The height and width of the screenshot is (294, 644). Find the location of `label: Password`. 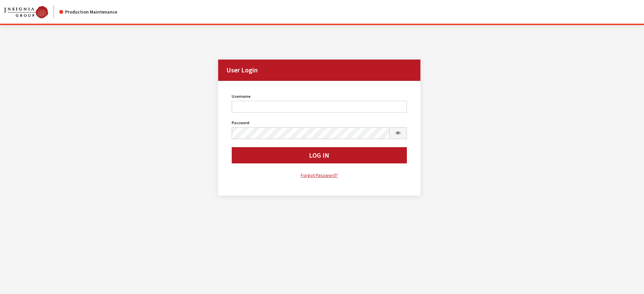

label: Password is located at coordinates (241, 122).